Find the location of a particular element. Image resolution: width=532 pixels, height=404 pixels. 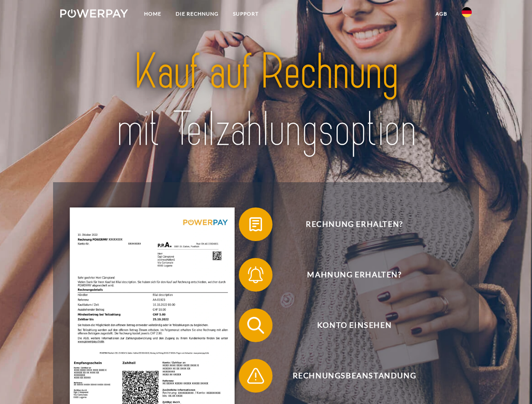

img: de is located at coordinates (466, 12).